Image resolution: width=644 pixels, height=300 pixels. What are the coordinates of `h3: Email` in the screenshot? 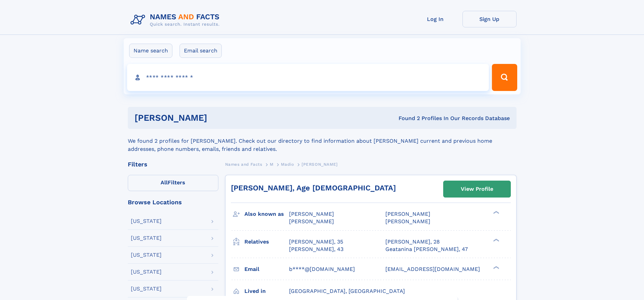 It's located at (267, 269).